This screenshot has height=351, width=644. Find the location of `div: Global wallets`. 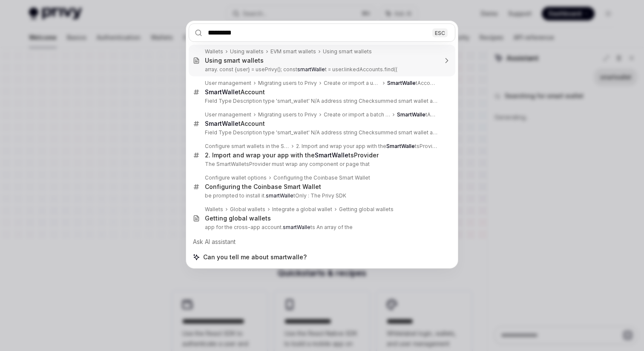

div: Global wallets is located at coordinates (247, 209).